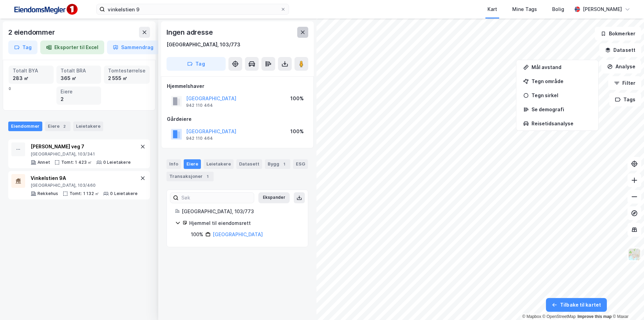  What do you see at coordinates (25, 126) in the screenshot?
I see `div: Eiendommer` at bounding box center [25, 126].